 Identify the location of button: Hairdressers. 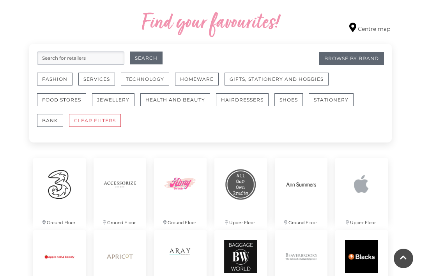
(242, 99).